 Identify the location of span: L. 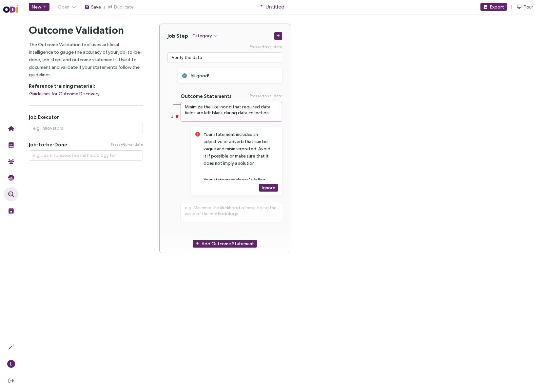
(11, 364).